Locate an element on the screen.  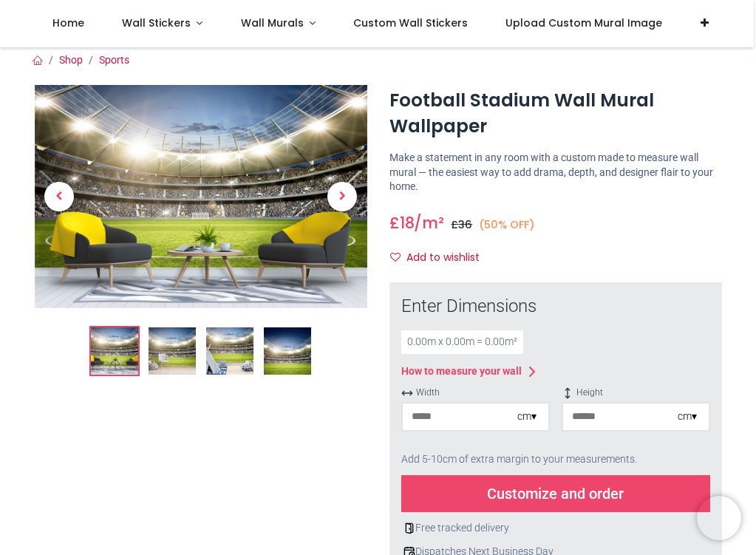
img: WS-42561-03 is located at coordinates (230, 351).